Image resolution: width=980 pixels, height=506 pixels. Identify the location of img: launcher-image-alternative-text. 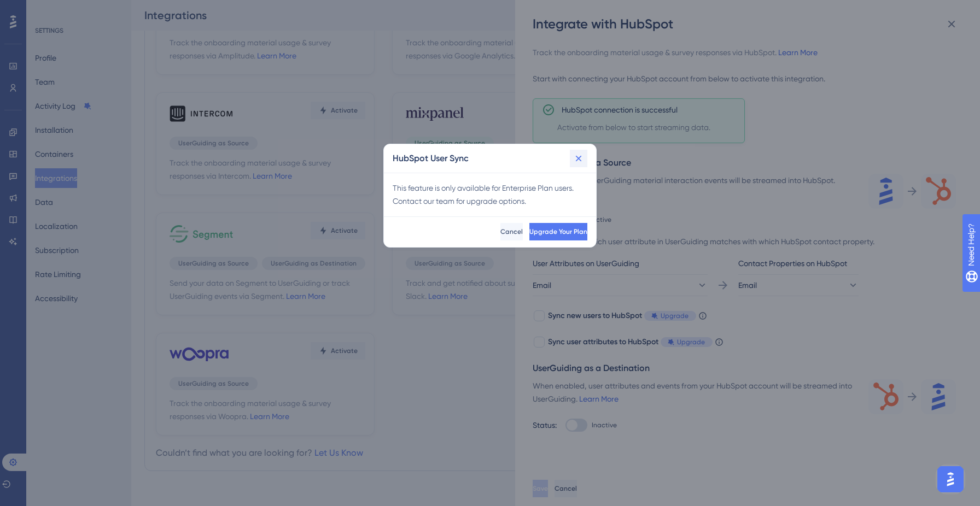
(16, 16).